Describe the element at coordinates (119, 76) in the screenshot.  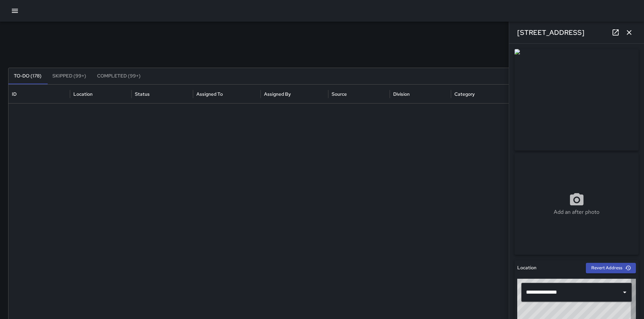
I see `button: Completed (99+)` at that location.